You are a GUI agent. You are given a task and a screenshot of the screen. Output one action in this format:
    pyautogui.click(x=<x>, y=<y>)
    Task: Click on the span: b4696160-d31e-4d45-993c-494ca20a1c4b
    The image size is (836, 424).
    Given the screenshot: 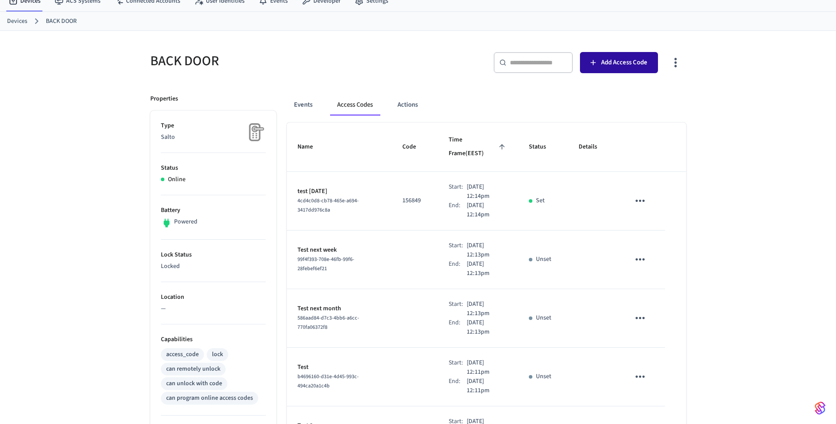 What is the action you would take?
    pyautogui.click(x=328, y=381)
    